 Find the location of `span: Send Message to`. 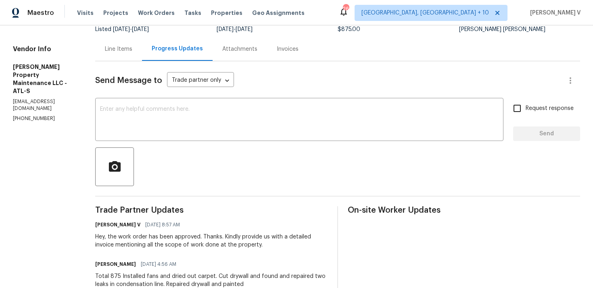

span: Send Message to is located at coordinates (129, 81).